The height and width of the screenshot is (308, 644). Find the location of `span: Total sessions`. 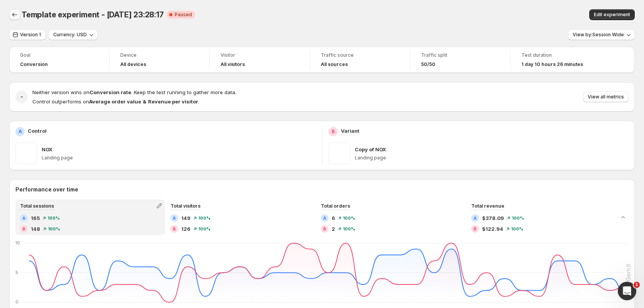

span: Total sessions is located at coordinates (37, 206).